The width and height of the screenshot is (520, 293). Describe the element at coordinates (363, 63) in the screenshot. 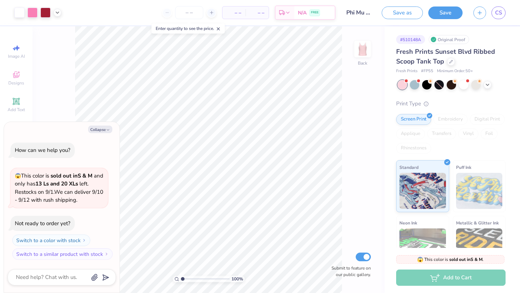

I see `div: Back` at that location.